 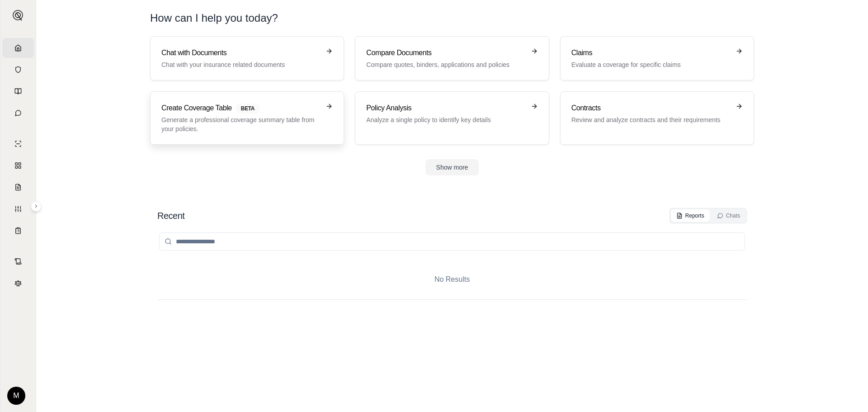 I want to click on a: Compare DocumentsCompare quotes, binders, applications and policies, so click(x=451, y=58).